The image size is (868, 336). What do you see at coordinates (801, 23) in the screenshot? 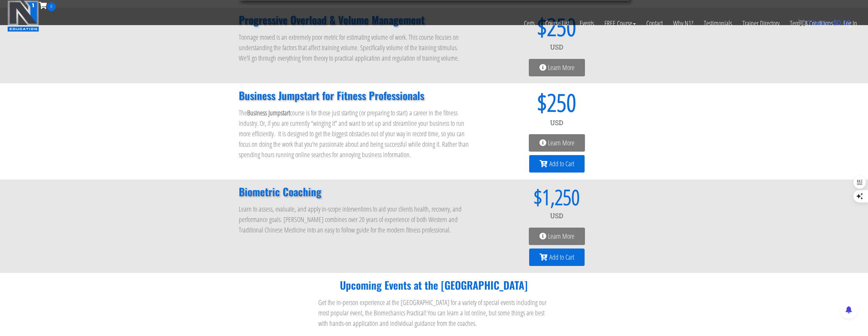
I see `img: icon11.png` at bounding box center [801, 23].